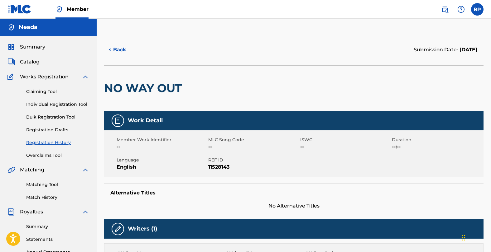  Describe the element at coordinates (161, 140) in the screenshot. I see `span: Member Work Identifier` at that location.